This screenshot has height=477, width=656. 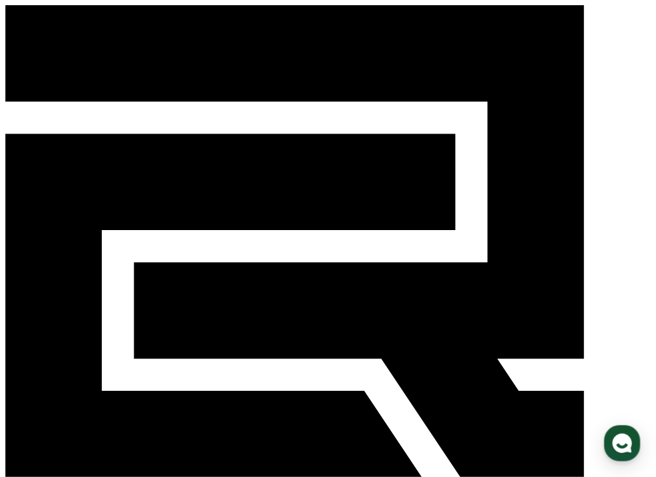 What do you see at coordinates (126, 386) in the screenshot?
I see `a: 대화` at bounding box center [126, 386].